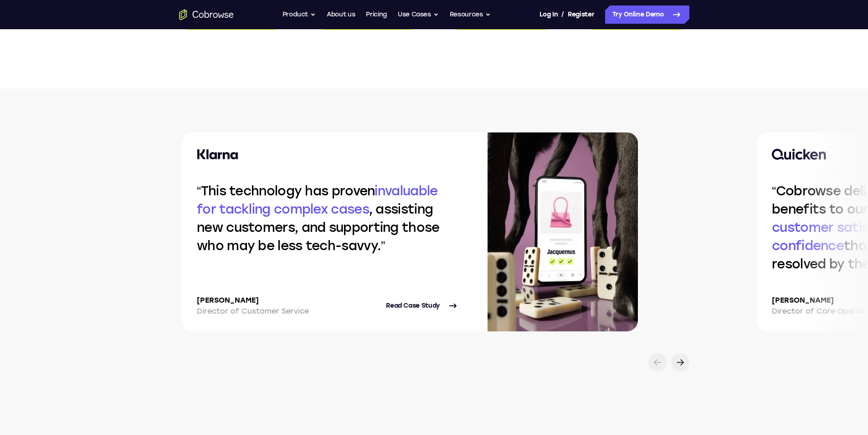  I want to click on a: Read Case Study, so click(422, 306).